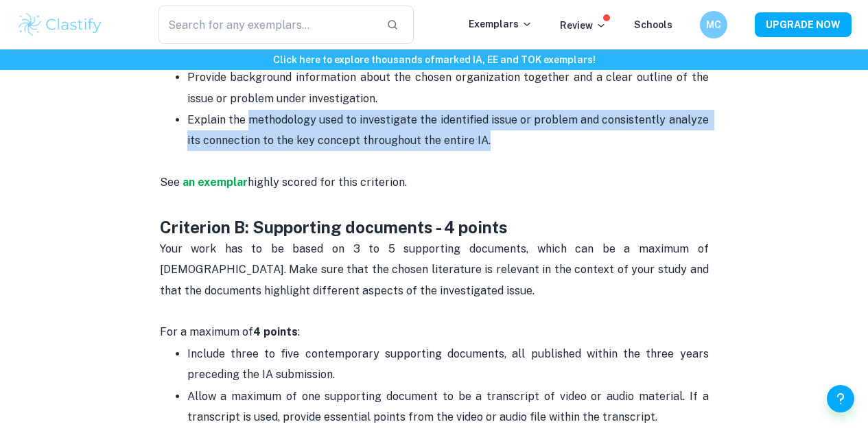 This screenshot has width=868, height=433. I want to click on img: Clastify logo, so click(60, 25).